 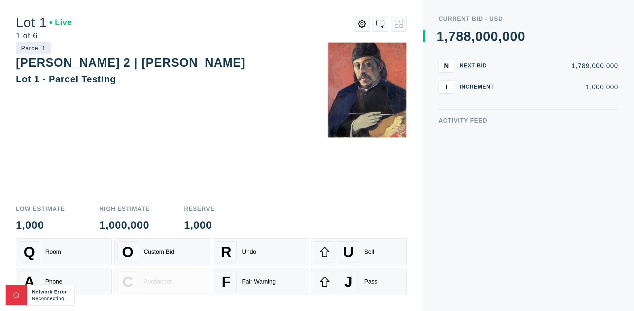 What do you see at coordinates (29, 281) in the screenshot?
I see `span: A` at bounding box center [29, 281].